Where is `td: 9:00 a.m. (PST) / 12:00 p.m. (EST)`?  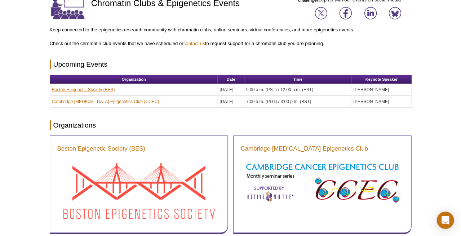 td: 9:00 a.m. (PST) / 12:00 p.m. (EST) is located at coordinates (298, 90).